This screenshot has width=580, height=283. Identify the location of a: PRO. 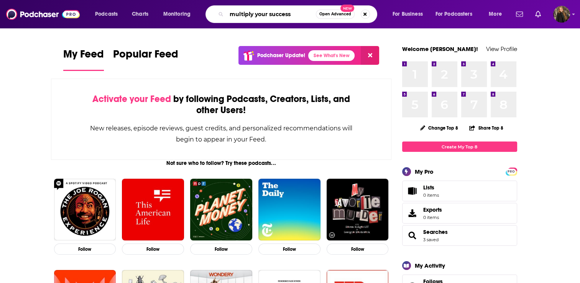
(511, 171).